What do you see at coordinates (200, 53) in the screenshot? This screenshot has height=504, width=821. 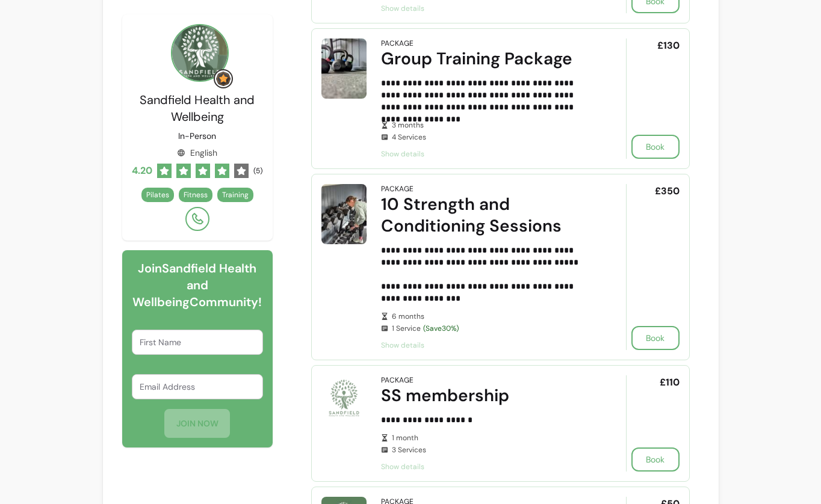 I see `img: Provider image` at bounding box center [200, 53].